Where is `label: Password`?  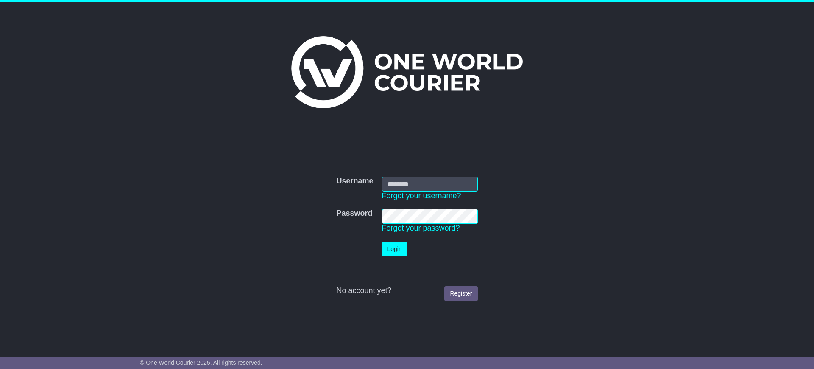 label: Password is located at coordinates (354, 213).